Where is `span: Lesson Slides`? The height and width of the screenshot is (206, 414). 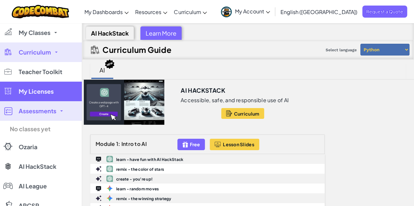 span: Lesson Slides is located at coordinates (238, 145).